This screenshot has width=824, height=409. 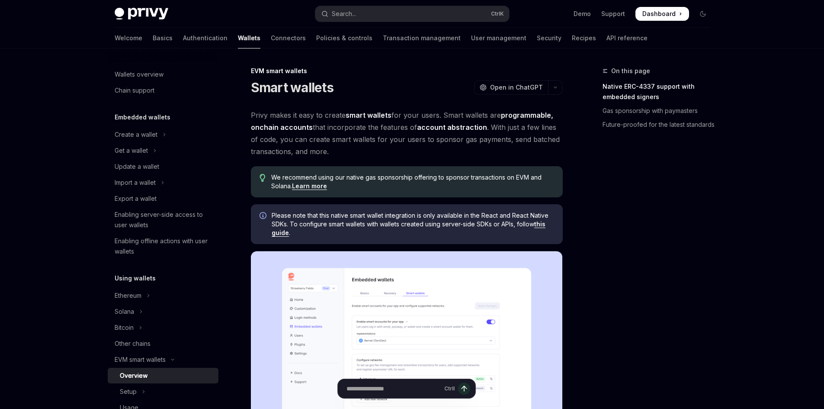 What do you see at coordinates (369, 115) in the screenshot?
I see `strong: smart wallets` at bounding box center [369, 115].